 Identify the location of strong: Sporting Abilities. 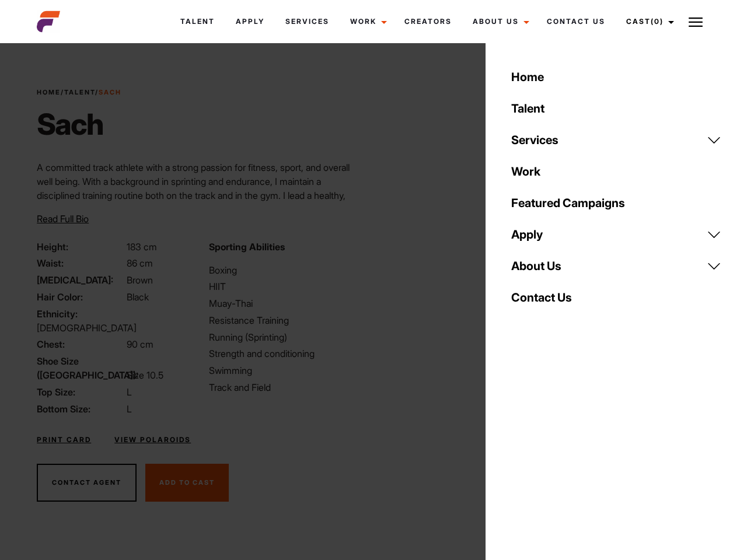
(247, 247).